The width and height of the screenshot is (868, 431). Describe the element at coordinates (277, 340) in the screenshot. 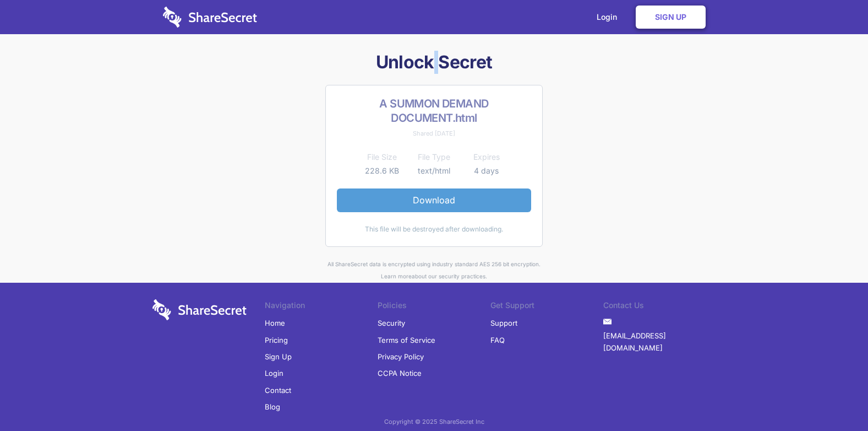

I see `a: Pricing` at that location.